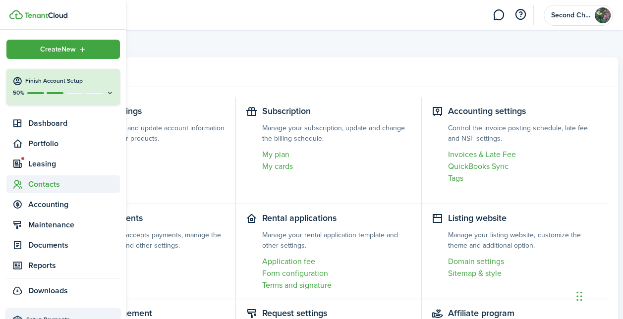 Image resolution: width=623 pixels, height=319 pixels. What do you see at coordinates (337, 262) in the screenshot?
I see `a: Application fee` at bounding box center [337, 262].